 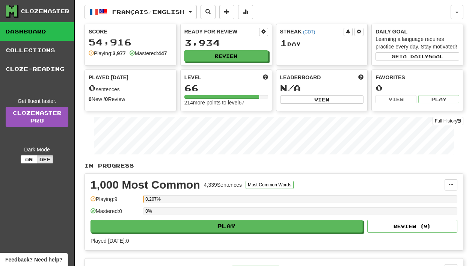 What do you see at coordinates (130, 99) in the screenshot?
I see `div: New / Review` at bounding box center [130, 99].